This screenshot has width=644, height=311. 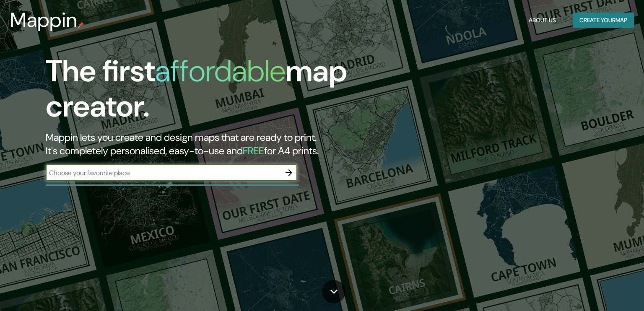 What do you see at coordinates (253, 151) in the screenshot?
I see `h5: FREE` at bounding box center [253, 151].